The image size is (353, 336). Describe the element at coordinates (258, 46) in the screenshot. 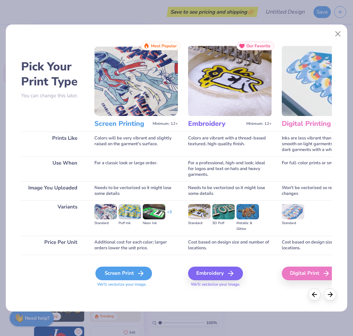

I see `span: Our Favorite` at that location.